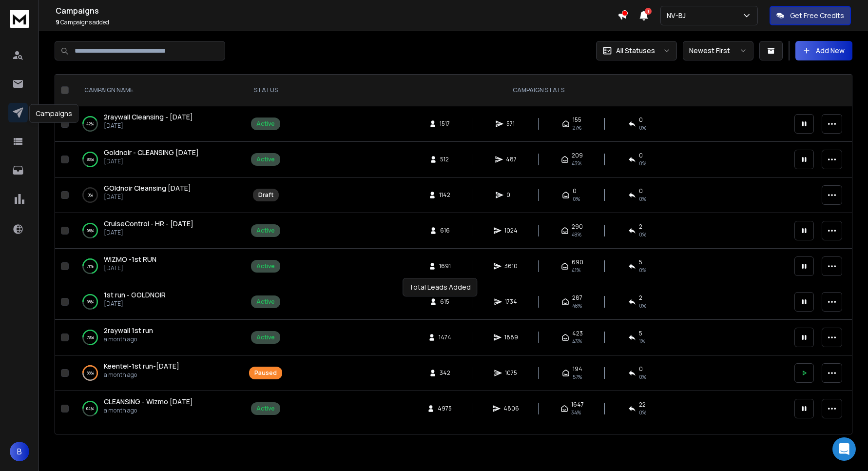 The image size is (868, 471). I want to click on button: Get Free Credits, so click(810, 15).